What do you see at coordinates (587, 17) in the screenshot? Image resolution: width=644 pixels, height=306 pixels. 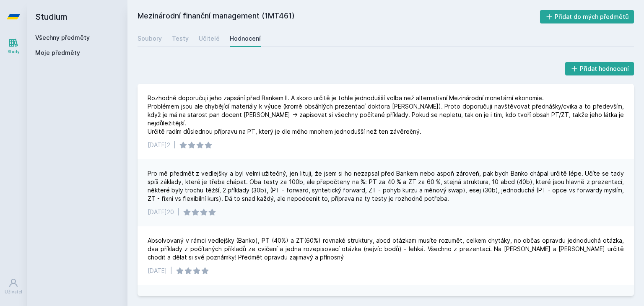 I see `button: Přidat do mých předmětů` at bounding box center [587, 17].